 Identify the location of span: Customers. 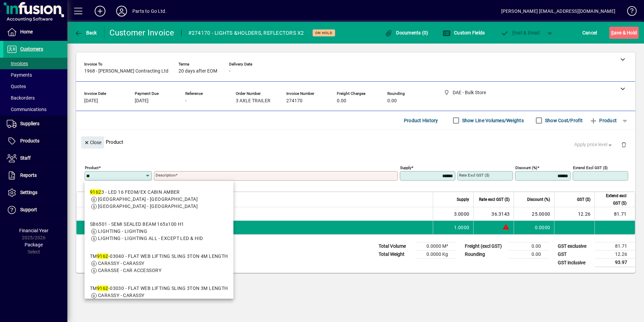
(32, 49).